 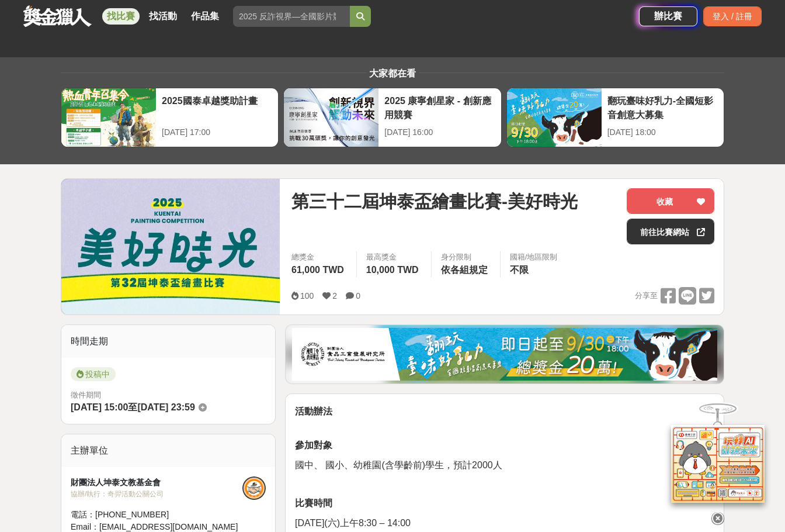 What do you see at coordinates (335, 296) in the screenshot?
I see `span: 2` at bounding box center [335, 296].